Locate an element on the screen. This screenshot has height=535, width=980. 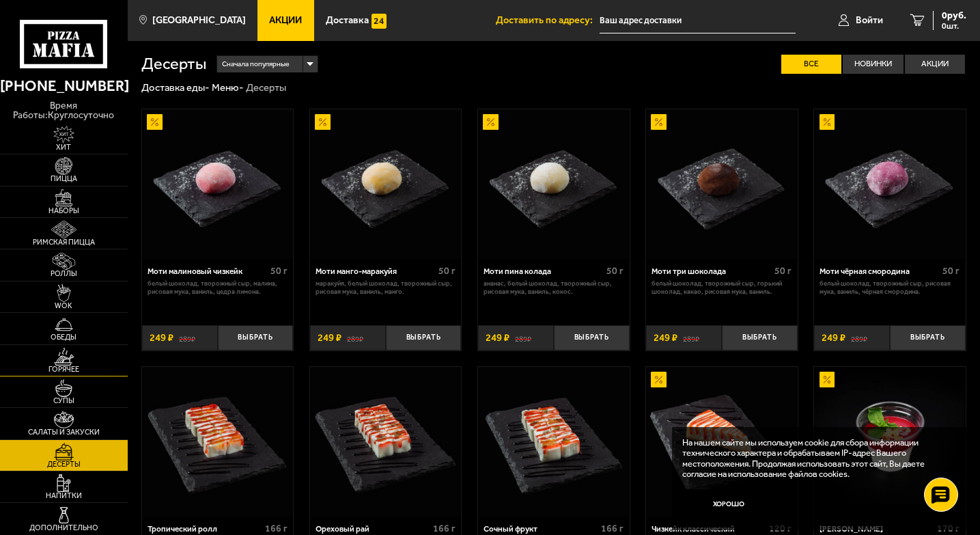
img: Моти пина колада is located at coordinates (553, 184).